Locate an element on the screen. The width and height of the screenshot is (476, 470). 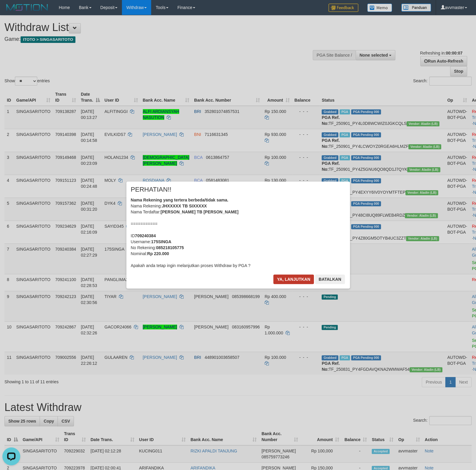
span: PERHATIAN!! is located at coordinates (151, 190).